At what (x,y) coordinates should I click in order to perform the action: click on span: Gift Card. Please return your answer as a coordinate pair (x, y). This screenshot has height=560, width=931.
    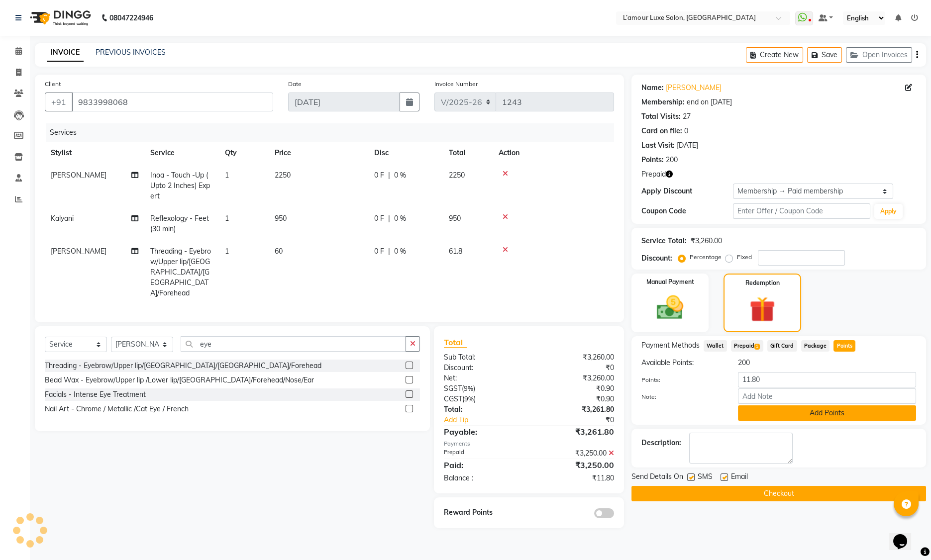
    Looking at the image, I should click on (783, 346).